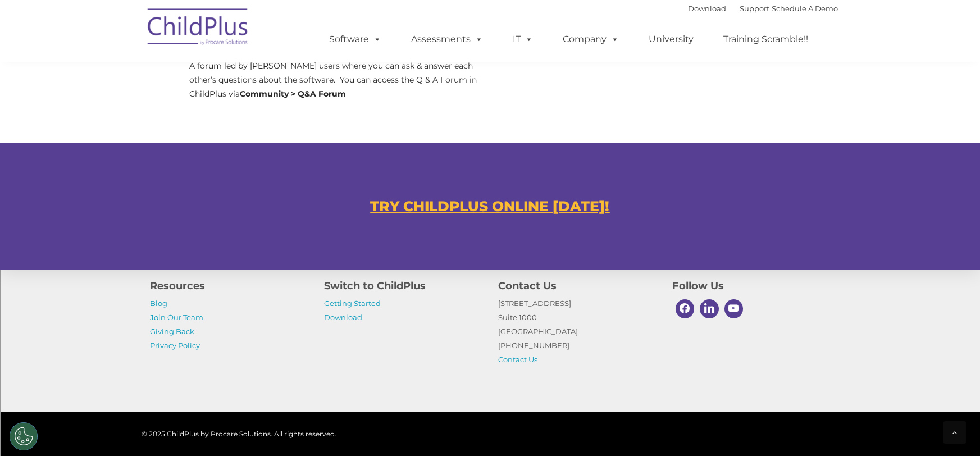  What do you see at coordinates (356, 40) in the screenshot?
I see `a: Software` at bounding box center [356, 40].